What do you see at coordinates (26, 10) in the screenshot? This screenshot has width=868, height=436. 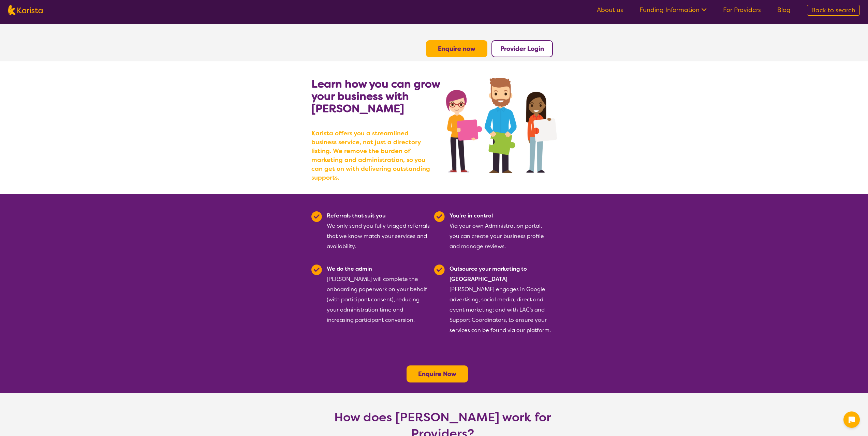 I see `img: Karista logo` at bounding box center [26, 10].